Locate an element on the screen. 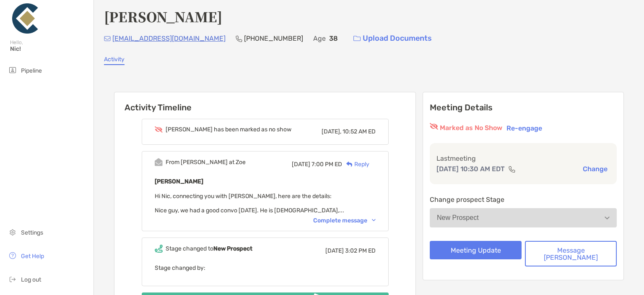 This screenshot has height=295, width=644. span: 3:02 PM ED is located at coordinates (360, 251).